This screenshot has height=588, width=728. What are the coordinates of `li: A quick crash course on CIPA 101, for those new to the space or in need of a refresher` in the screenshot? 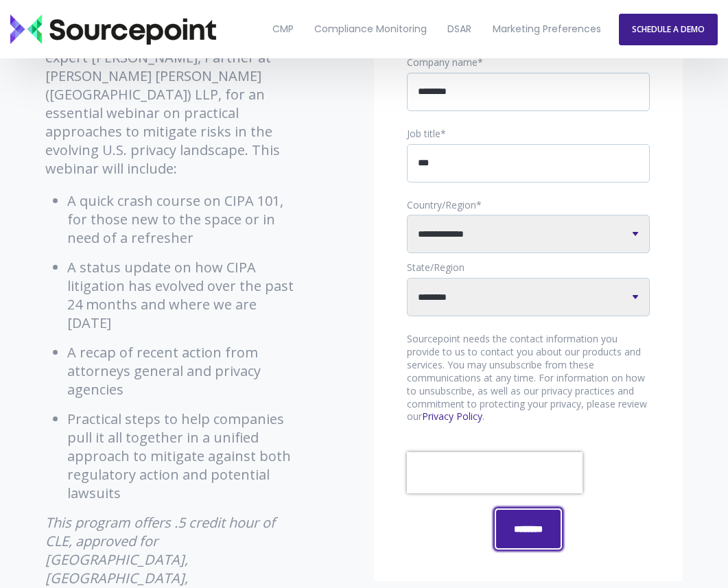 It's located at (183, 219).